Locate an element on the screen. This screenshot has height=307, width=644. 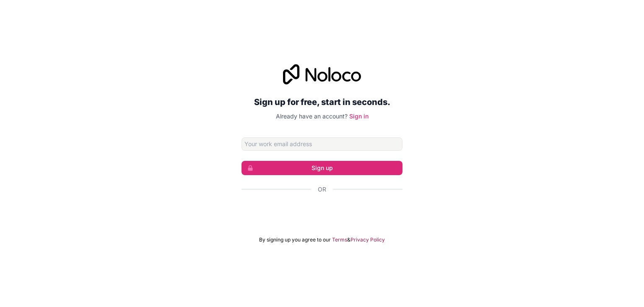
span: By signing up you agree to our is located at coordinates (295, 240).